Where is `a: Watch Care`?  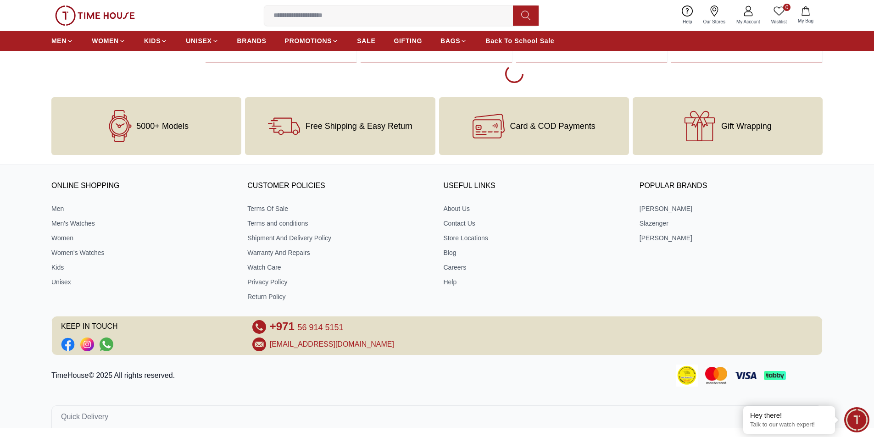 a: Watch Care is located at coordinates (339, 267).